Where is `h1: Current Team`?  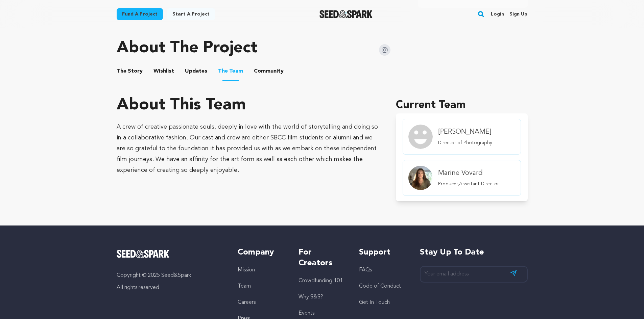
h1: Current Team is located at coordinates (462, 105).